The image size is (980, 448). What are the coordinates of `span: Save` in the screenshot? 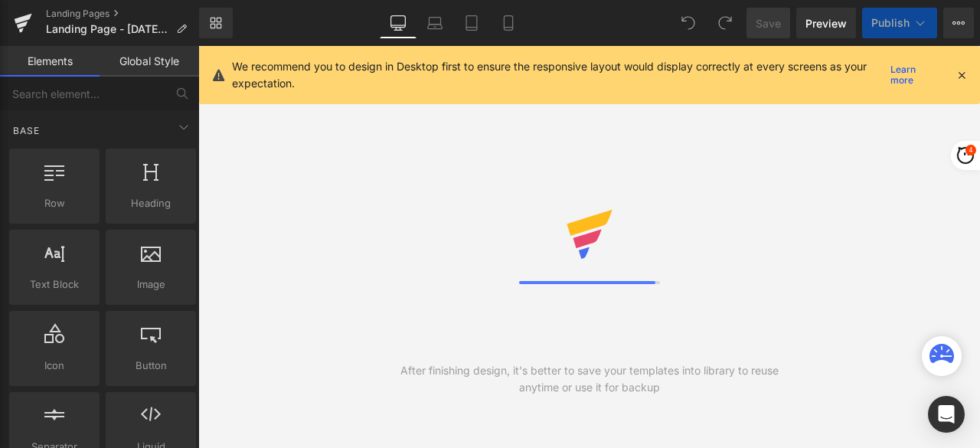 It's located at (768, 23).